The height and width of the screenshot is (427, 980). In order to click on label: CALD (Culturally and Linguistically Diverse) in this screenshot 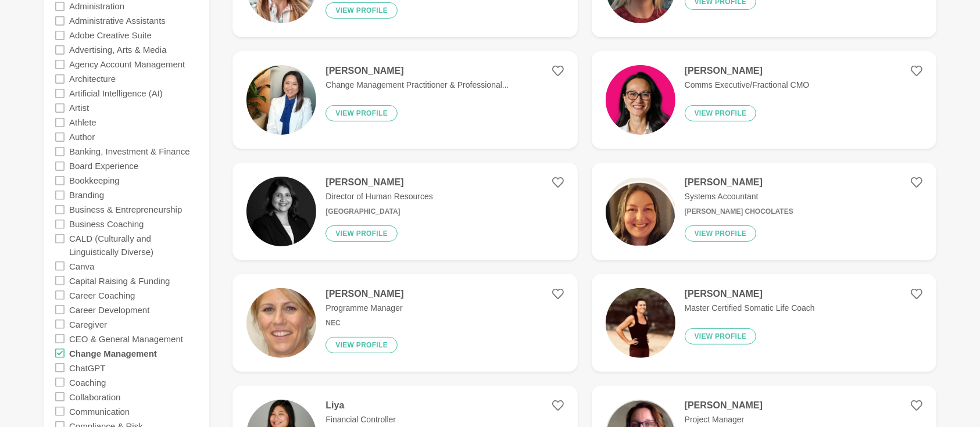, I will do `click(134, 245)`.